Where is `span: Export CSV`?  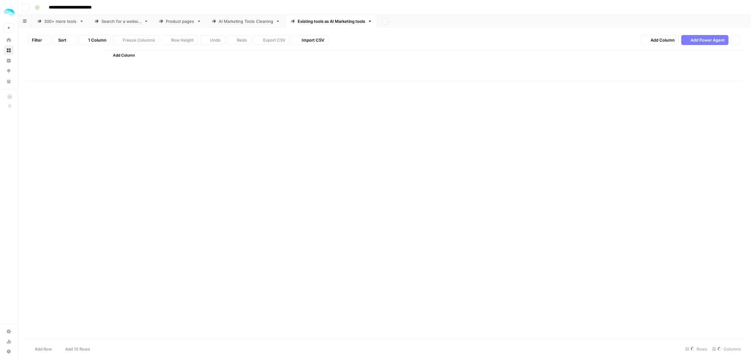 span: Export CSV is located at coordinates (274, 40).